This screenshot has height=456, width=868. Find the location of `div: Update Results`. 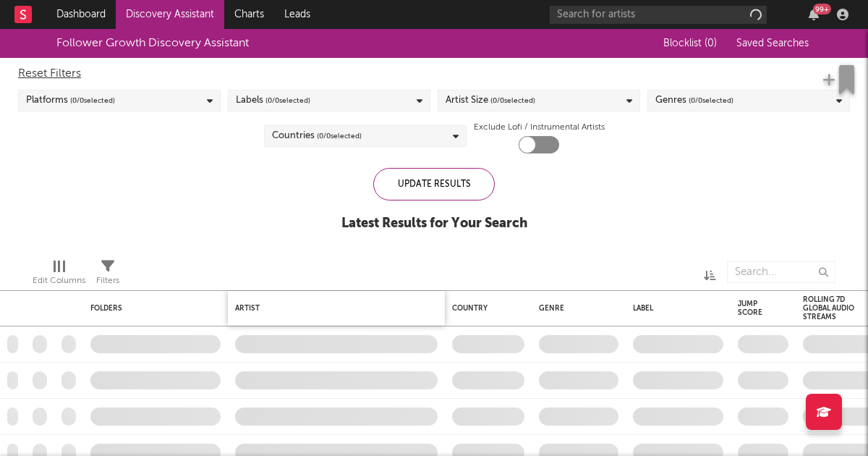

div: Update Results is located at coordinates (434, 184).